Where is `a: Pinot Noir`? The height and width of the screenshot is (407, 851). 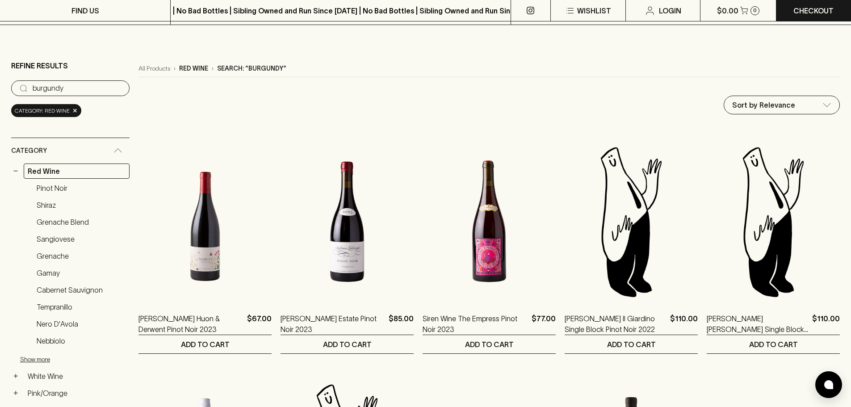
a: Pinot Noir is located at coordinates (81, 188).